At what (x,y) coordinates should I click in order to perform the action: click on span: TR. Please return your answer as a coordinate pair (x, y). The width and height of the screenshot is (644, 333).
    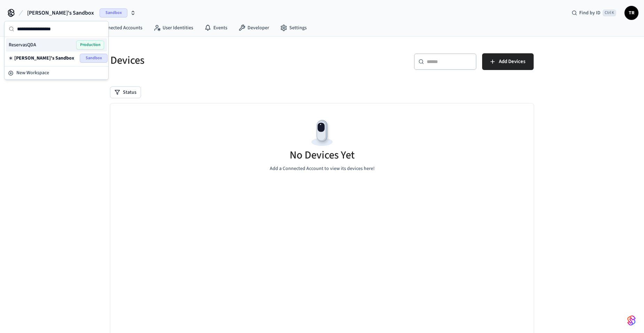
    Looking at the image, I should click on (632, 13).